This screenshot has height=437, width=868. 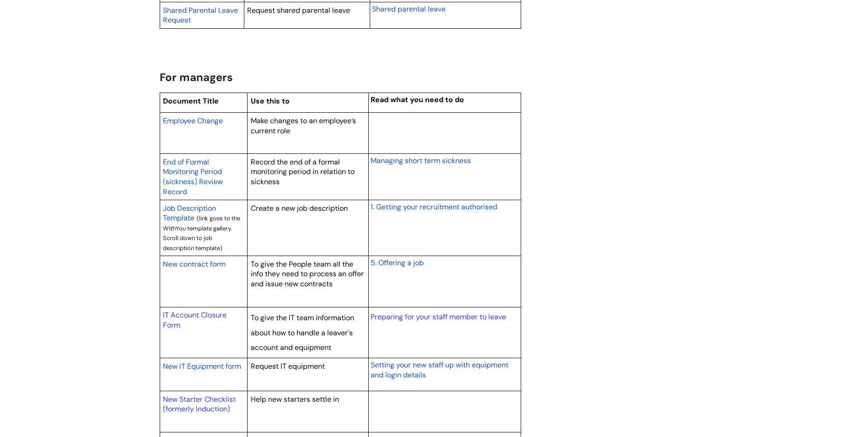 I want to click on span: Record the end of a formal monitoring period in relation to sickness, so click(x=302, y=172).